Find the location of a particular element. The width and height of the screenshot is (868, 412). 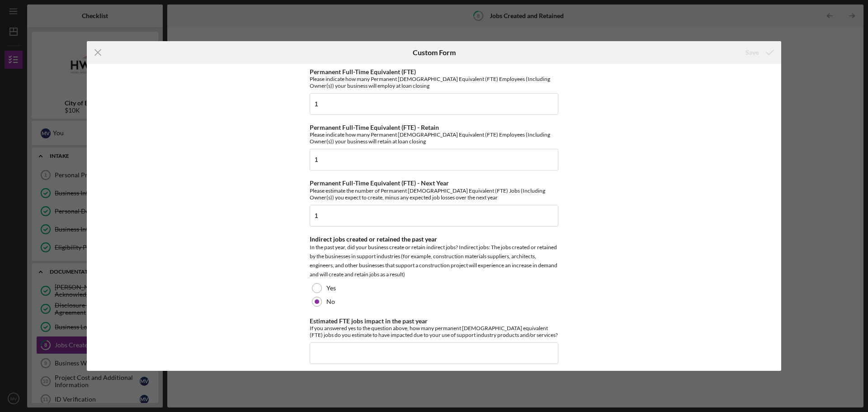

label: Permanent Full-Time Equivalent (FTE) - Next Year is located at coordinates (379, 182).